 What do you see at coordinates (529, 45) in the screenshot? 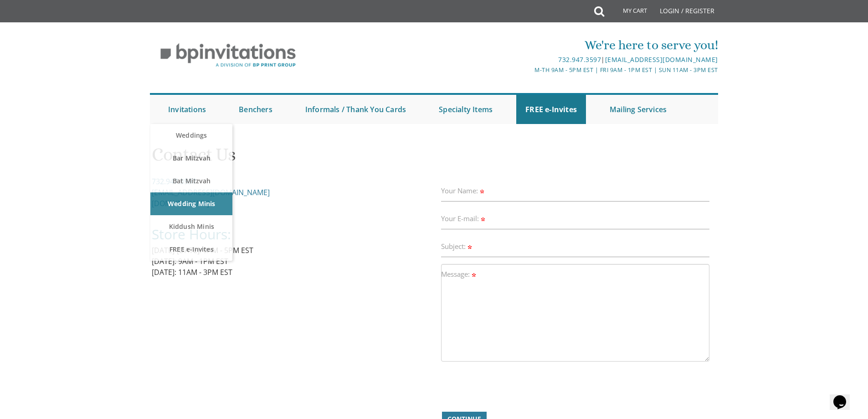
I see `div: We're here to serve you!` at bounding box center [529, 45].